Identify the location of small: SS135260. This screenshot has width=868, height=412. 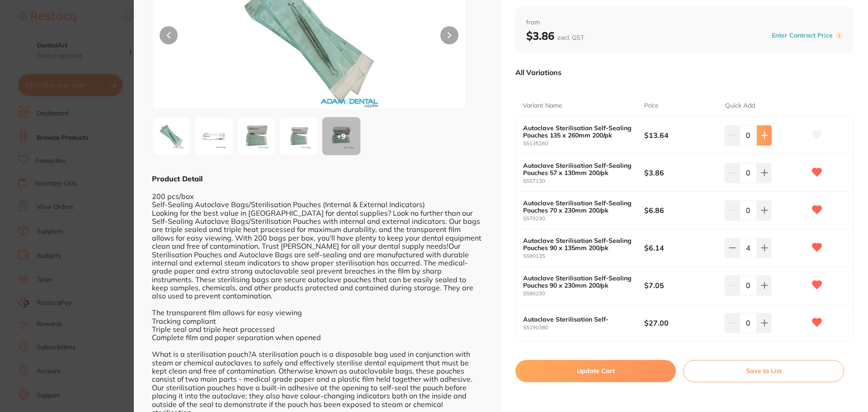
(584, 143).